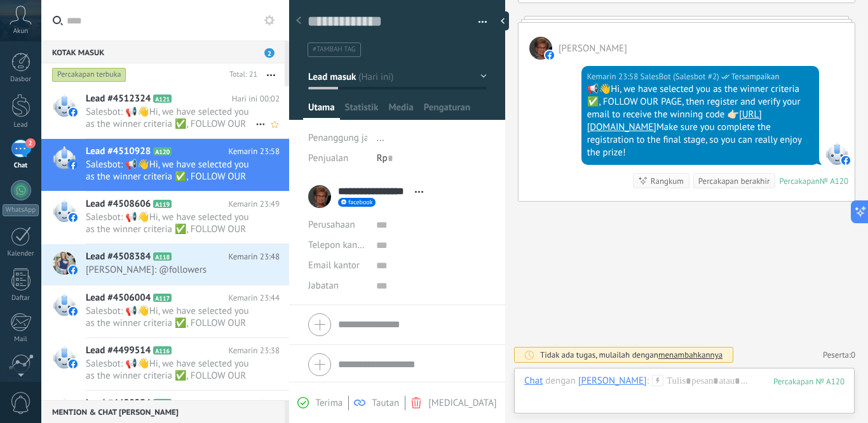  I want to click on a: Lead #4506004 A117 Kemarin 23:44 Salesbot: 📢👋Hi, we have selected you as the winner criteria ✅, F..., so click(165, 312).